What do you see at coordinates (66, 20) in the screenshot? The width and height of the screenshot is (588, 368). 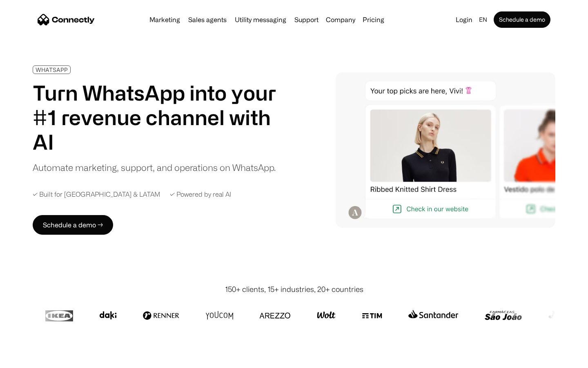 I see `a: home` at bounding box center [66, 20].